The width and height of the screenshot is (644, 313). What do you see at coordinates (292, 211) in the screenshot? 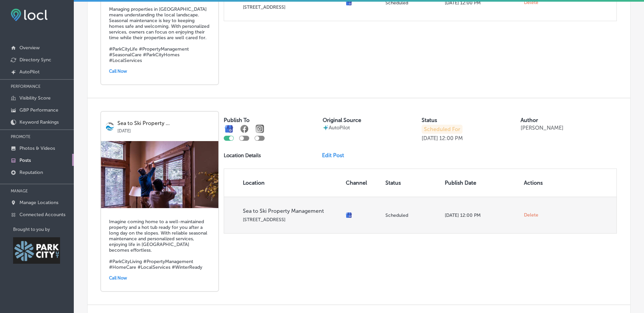
I see `p: Sea to Ski Property Management` at bounding box center [292, 211].